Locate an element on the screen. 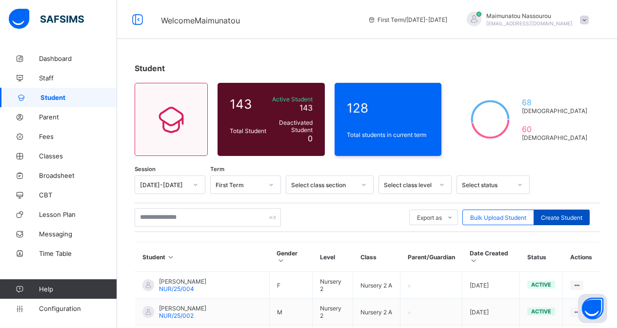 This screenshot has height=328, width=617. span: Deactivated Student is located at coordinates (292, 126).